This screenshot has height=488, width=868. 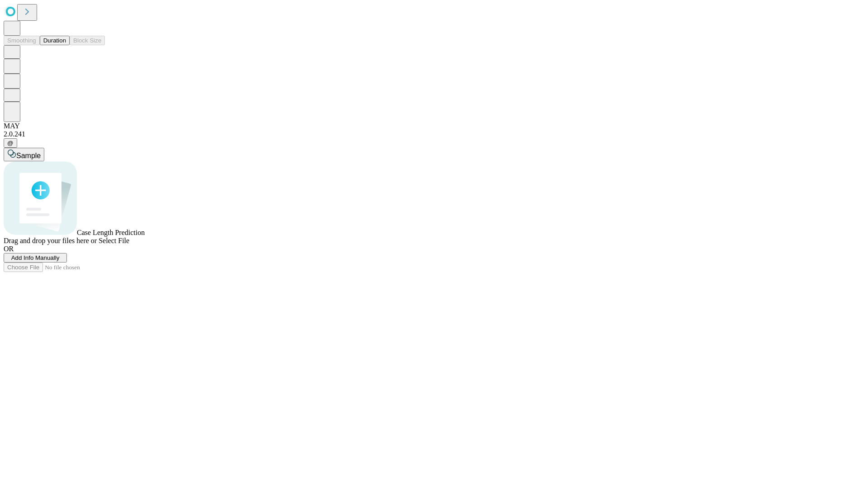 What do you see at coordinates (35, 258) in the screenshot?
I see `span: Add Info Manually` at bounding box center [35, 258].